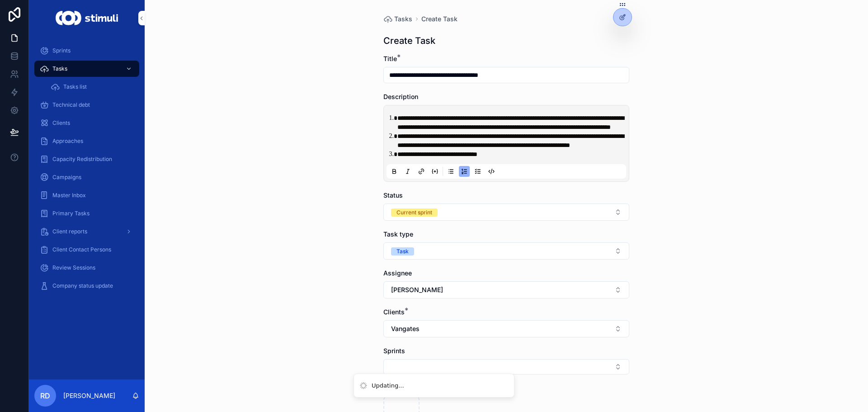 The height and width of the screenshot is (412, 868). I want to click on span: Campaigns, so click(67, 177).